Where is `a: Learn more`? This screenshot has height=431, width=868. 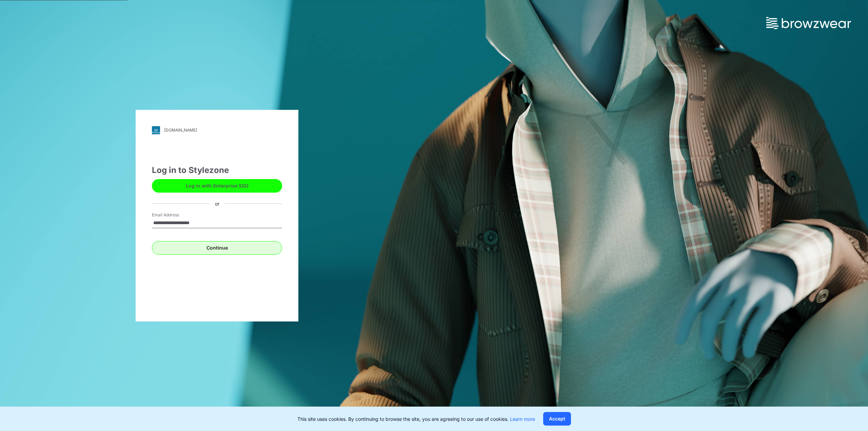 a: Learn more is located at coordinates (523, 418).